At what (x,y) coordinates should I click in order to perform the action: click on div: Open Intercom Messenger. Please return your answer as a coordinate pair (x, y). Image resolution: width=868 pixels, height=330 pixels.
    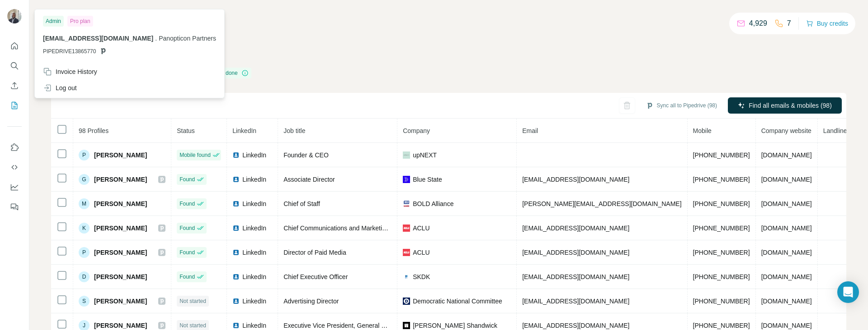
    Looking at the image, I should click on (847, 293).